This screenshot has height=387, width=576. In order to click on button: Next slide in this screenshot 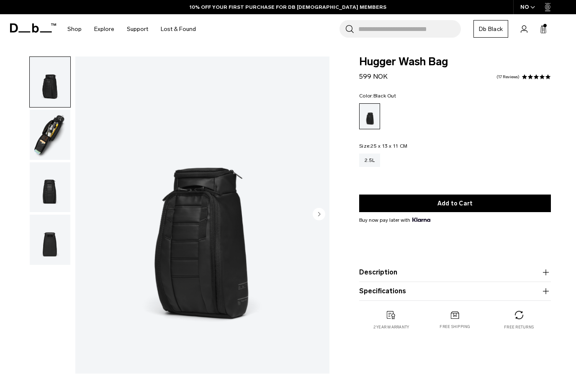, I will do `click(319, 215)`.